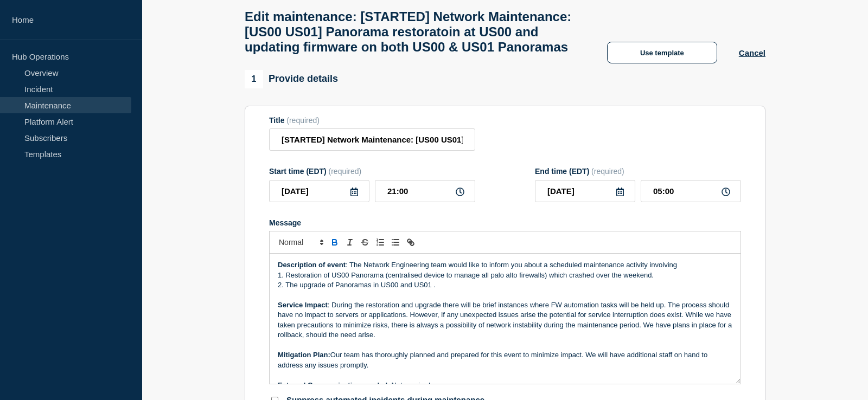 The image size is (868, 400). I want to click on span: 1, so click(254, 79).